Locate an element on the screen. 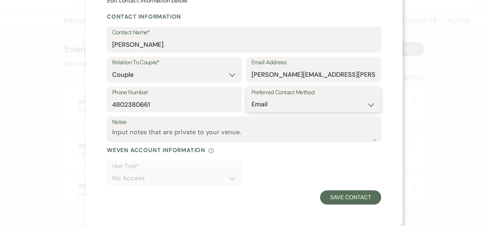 Image resolution: width=488 pixels, height=226 pixels. h2: Contact Information is located at coordinates (244, 16).